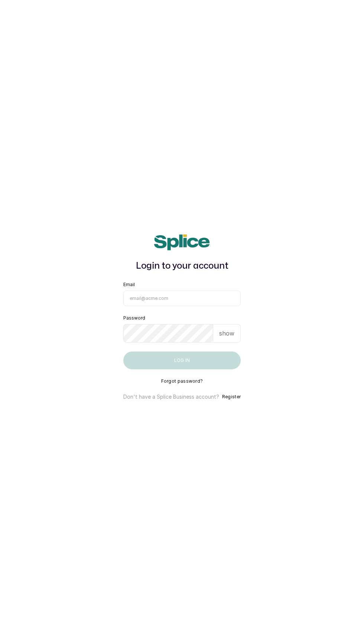  Describe the element at coordinates (182, 266) in the screenshot. I see `h1: Login to your account` at that location.